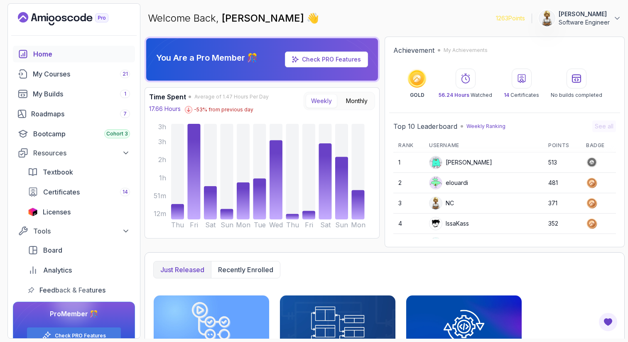 This screenshot has width=628, height=342. What do you see at coordinates (117, 134) in the screenshot?
I see `span: Cohort 3` at bounding box center [117, 134].